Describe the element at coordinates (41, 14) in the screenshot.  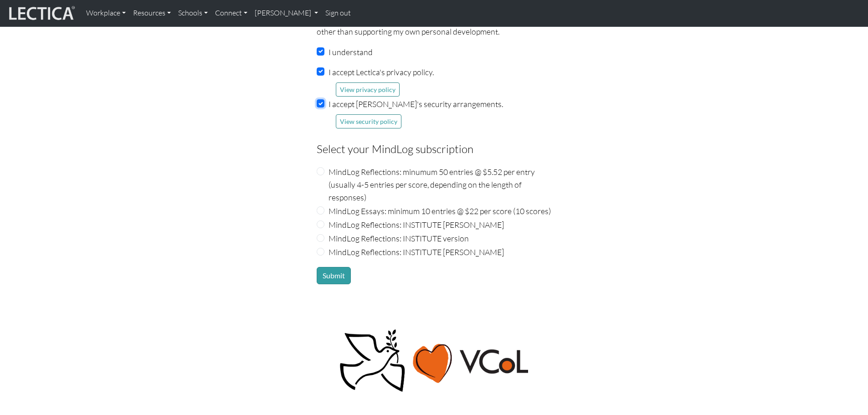
I see `img: lecticalive` at that location.